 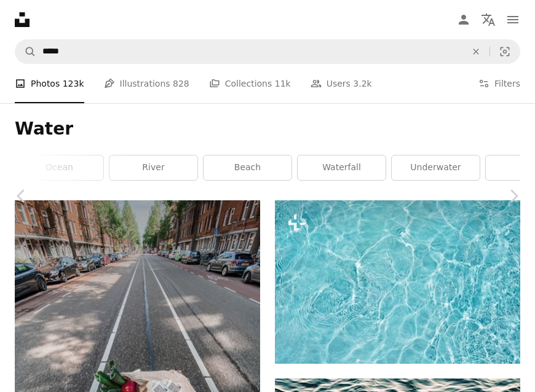 What do you see at coordinates (268, 129) in the screenshot?
I see `h1: Water` at bounding box center [268, 129].